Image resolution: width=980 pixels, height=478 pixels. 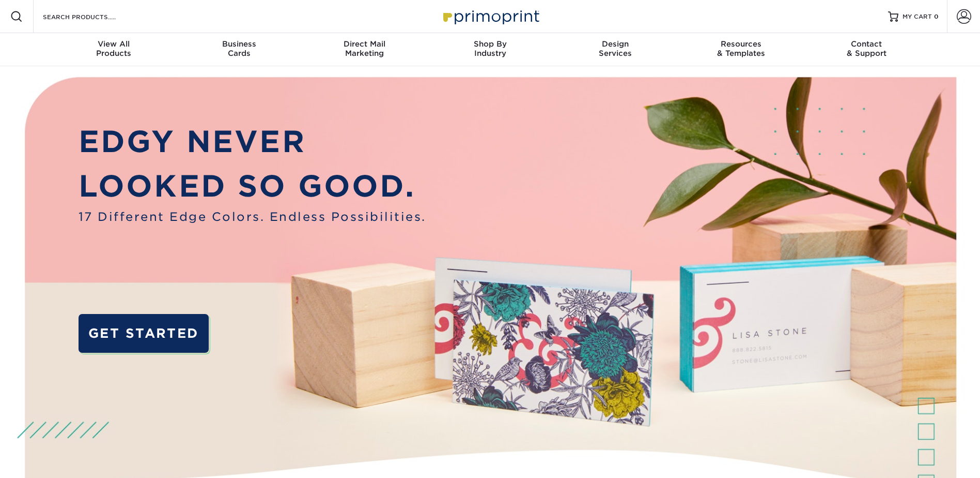 What do you see at coordinates (615, 49) in the screenshot?
I see `div: Services` at bounding box center [615, 49].